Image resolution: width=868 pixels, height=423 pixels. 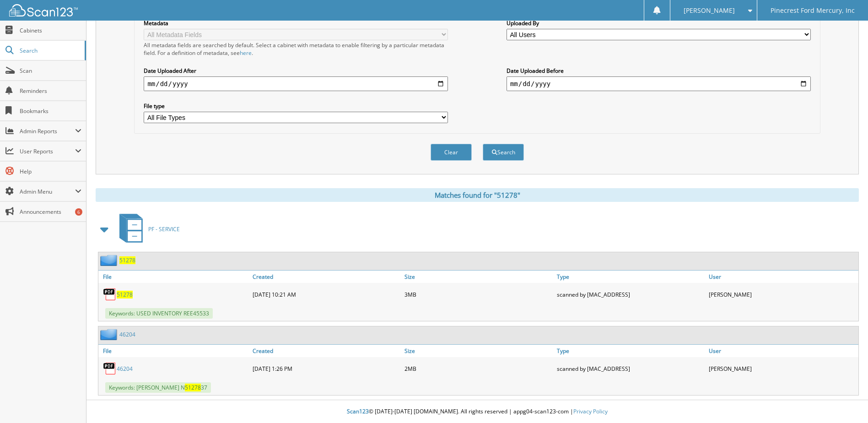 I want to click on div: 3MB, so click(x=478, y=294).